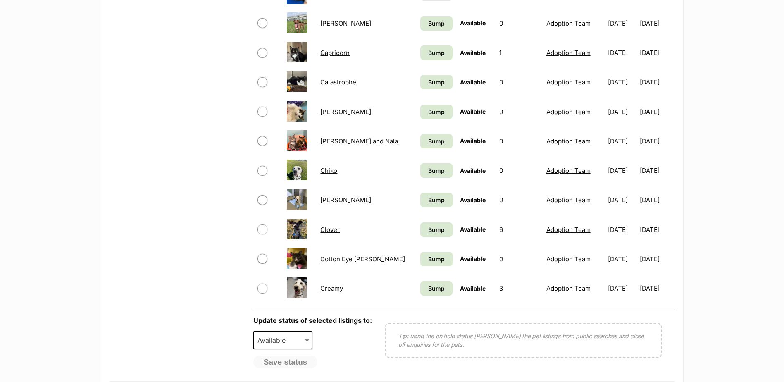  What do you see at coordinates (332, 288) in the screenshot?
I see `a: Creamy` at bounding box center [332, 288].